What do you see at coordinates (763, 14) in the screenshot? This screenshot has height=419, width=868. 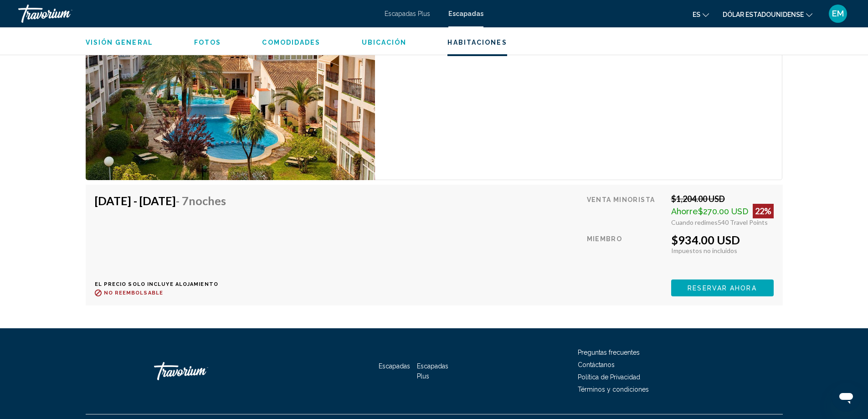 I see `font: Dólar estadounidense` at bounding box center [763, 14].